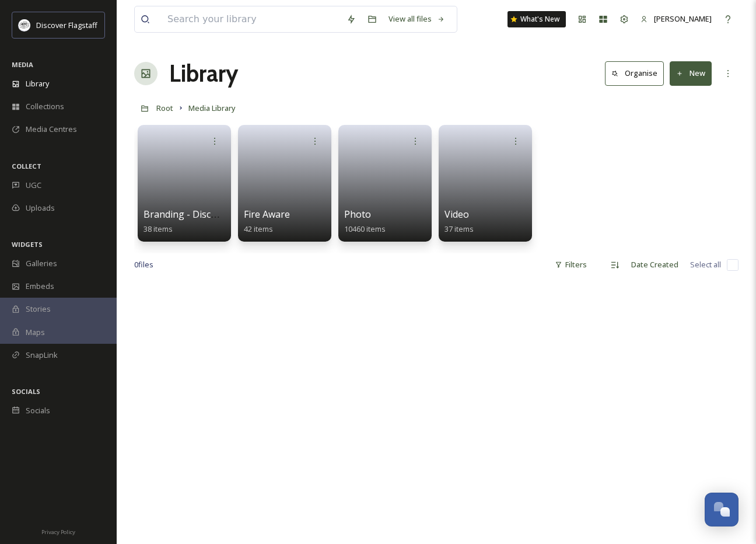 The width and height of the screenshot is (756, 544). What do you see at coordinates (417, 19) in the screenshot?
I see `div: View all files` at bounding box center [417, 19].